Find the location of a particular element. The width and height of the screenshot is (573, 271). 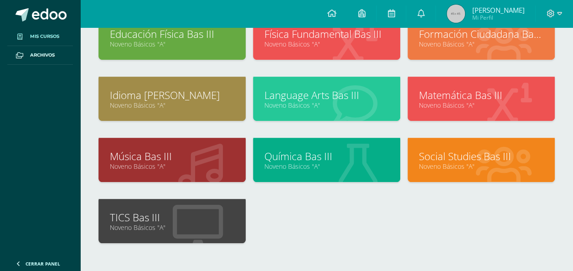

span: Archivos is located at coordinates (42, 55).